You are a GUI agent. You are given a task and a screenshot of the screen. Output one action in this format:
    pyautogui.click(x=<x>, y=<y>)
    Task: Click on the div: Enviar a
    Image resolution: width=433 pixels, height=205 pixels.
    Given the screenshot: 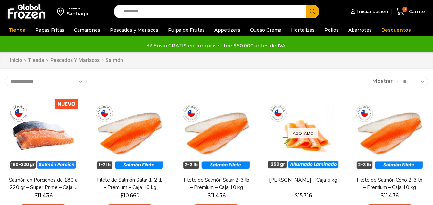 What is the action you would take?
    pyautogui.click(x=78, y=8)
    